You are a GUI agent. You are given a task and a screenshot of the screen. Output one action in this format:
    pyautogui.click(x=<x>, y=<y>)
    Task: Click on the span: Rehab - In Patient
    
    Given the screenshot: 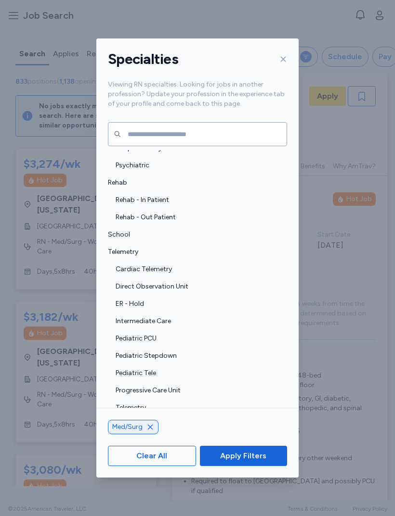 What is the action you would take?
    pyautogui.click(x=198, y=200)
    